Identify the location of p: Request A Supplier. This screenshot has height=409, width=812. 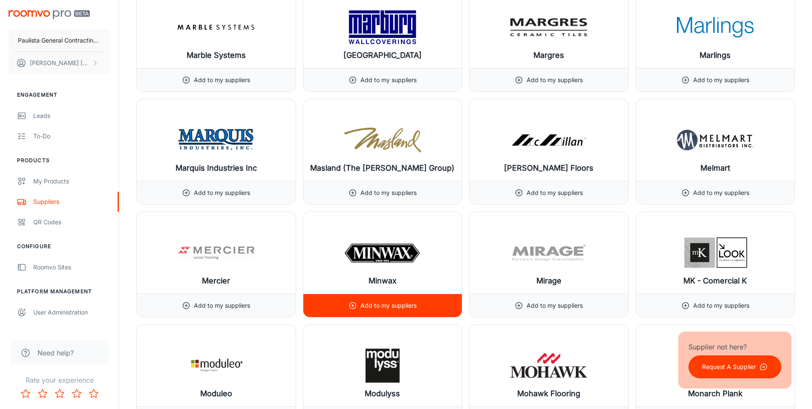
(729, 367).